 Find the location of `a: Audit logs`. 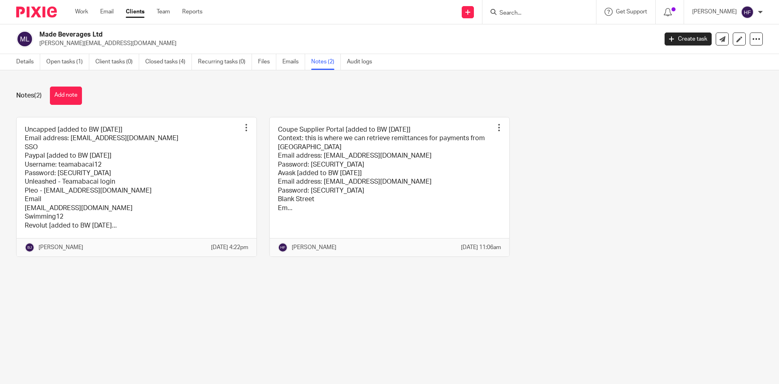

a: Audit logs is located at coordinates (362, 62).